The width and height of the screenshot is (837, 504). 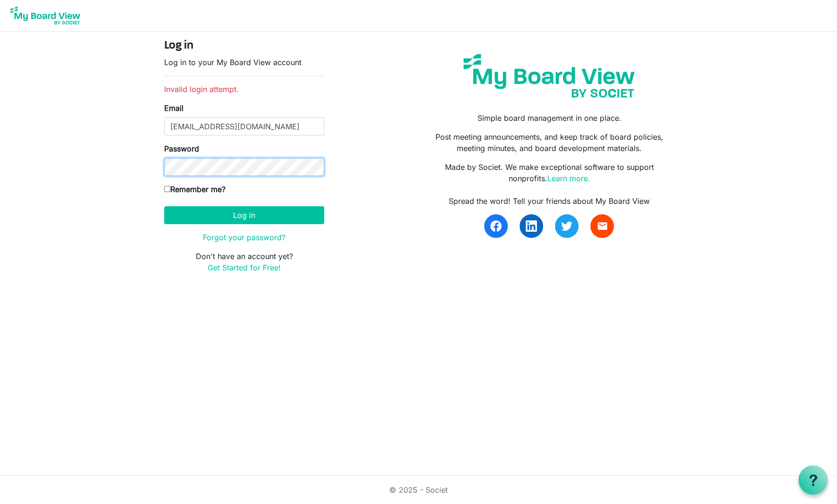 I want to click on a: email, so click(x=602, y=226).